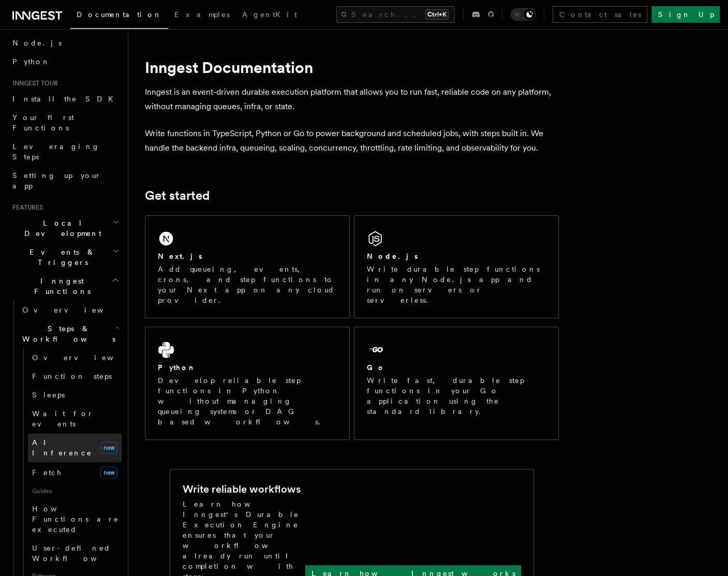  Describe the element at coordinates (352, 141) in the screenshot. I see `p: Write functions in TypeScript, Python or Go to power background and scheduled jobs, with steps bu...` at that location.